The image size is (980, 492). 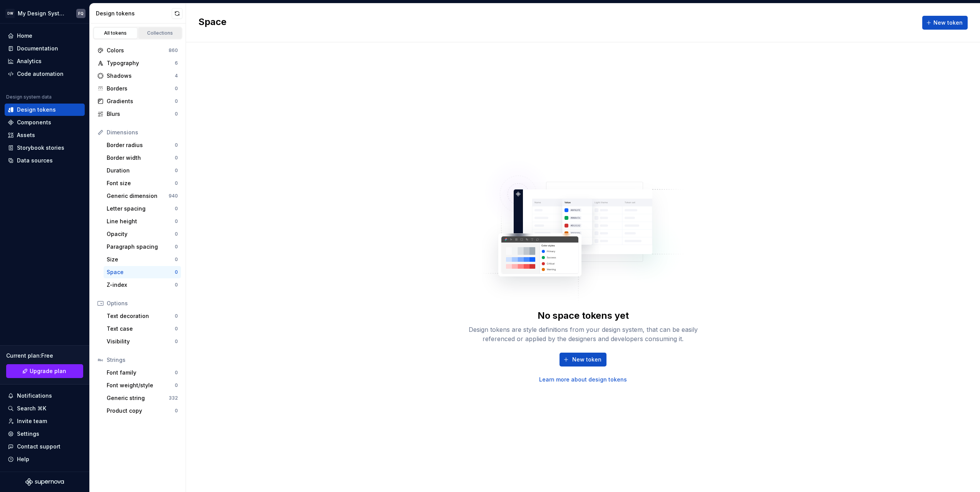 I want to click on a: Home, so click(x=45, y=36).